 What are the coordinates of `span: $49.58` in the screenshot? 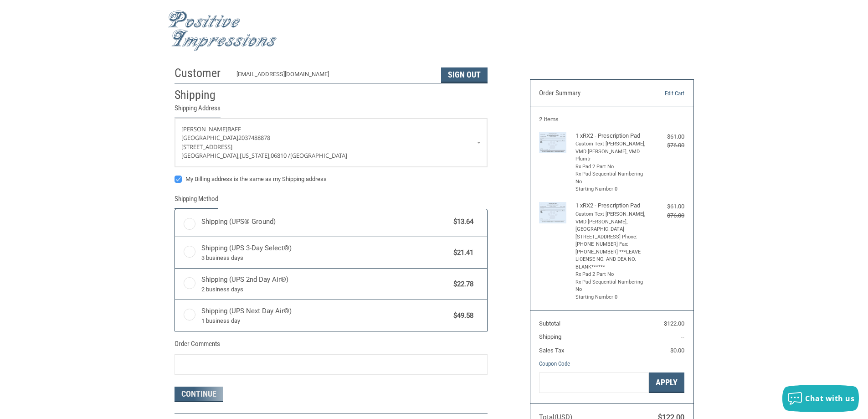 It's located at (462, 316).